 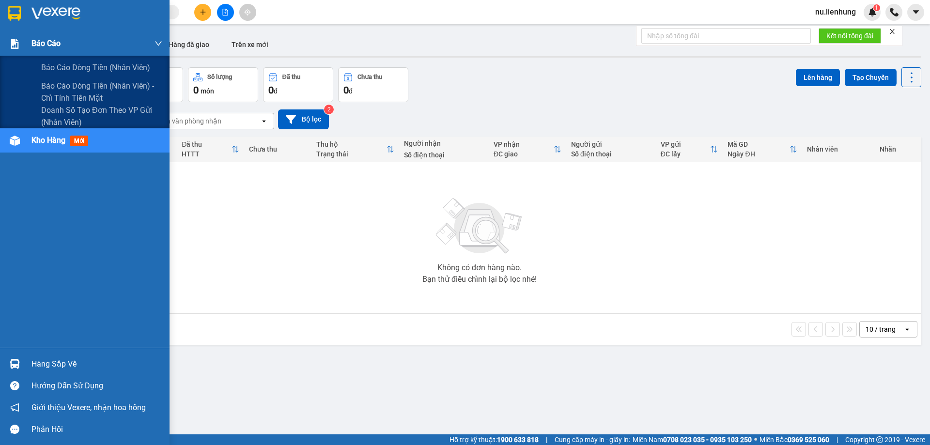 What do you see at coordinates (247, 12) in the screenshot?
I see `span: aim` at bounding box center [247, 12].